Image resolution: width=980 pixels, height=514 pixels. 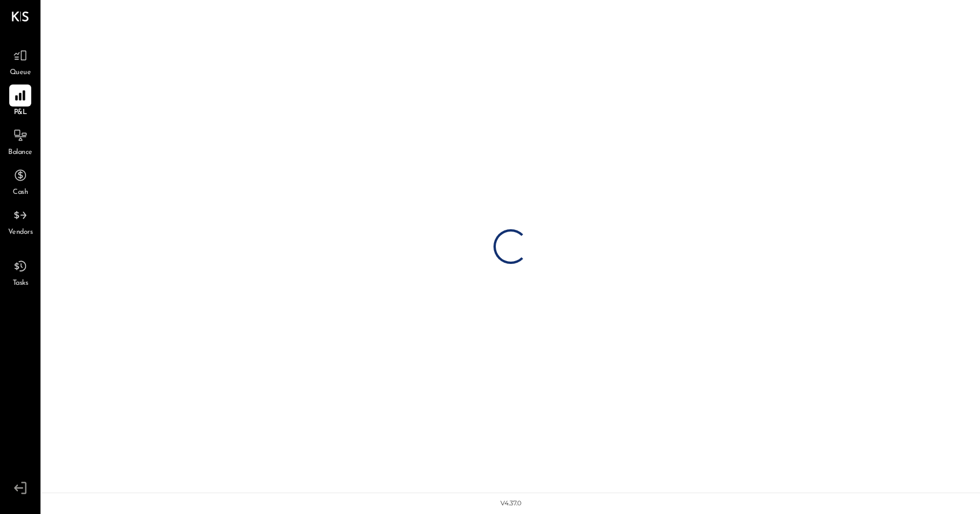 What do you see at coordinates (20, 272) in the screenshot?
I see `a: Tasks` at bounding box center [20, 272].